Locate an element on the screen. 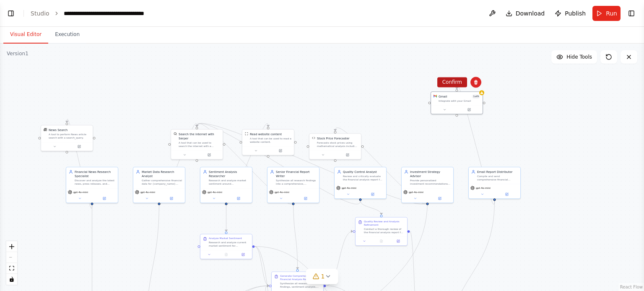 The image size is (644, 291). div: Market Data Research AnalystGather comprehensive financial data for {company_name} including hist... is located at coordinates (159, 185).